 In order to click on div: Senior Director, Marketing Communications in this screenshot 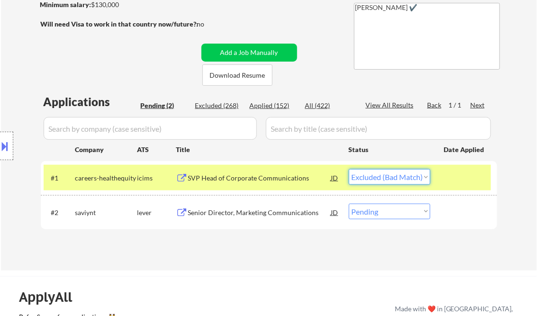, I will do `click(260, 213)`.